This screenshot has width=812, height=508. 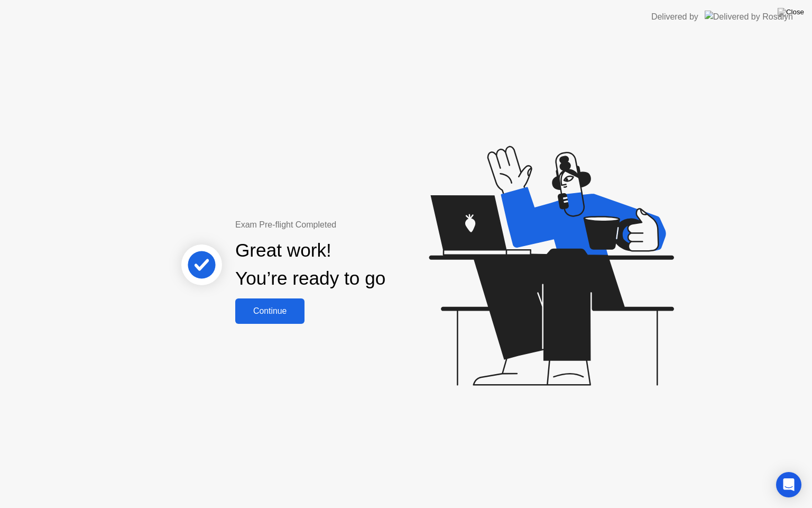 I want to click on div: Continue, so click(x=270, y=311).